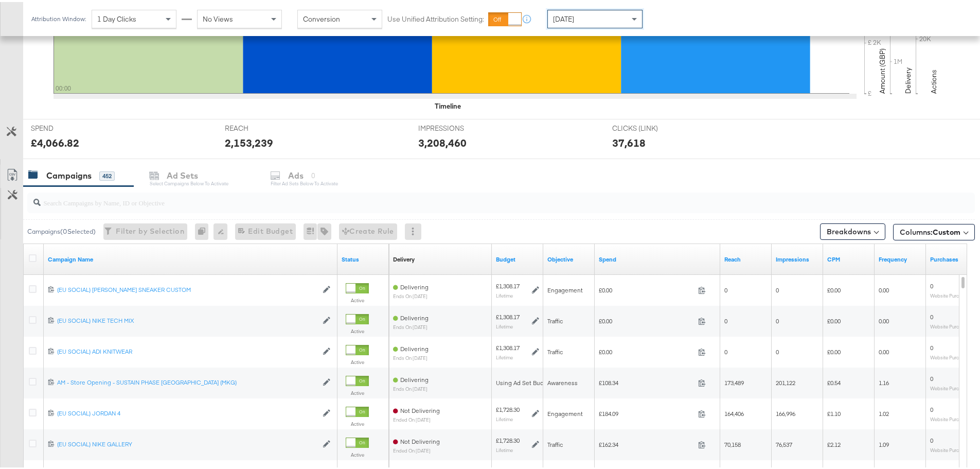 This screenshot has height=469, width=980. I want to click on a: (EU SOCIAL) ADI KNITWEAR, so click(187, 349).